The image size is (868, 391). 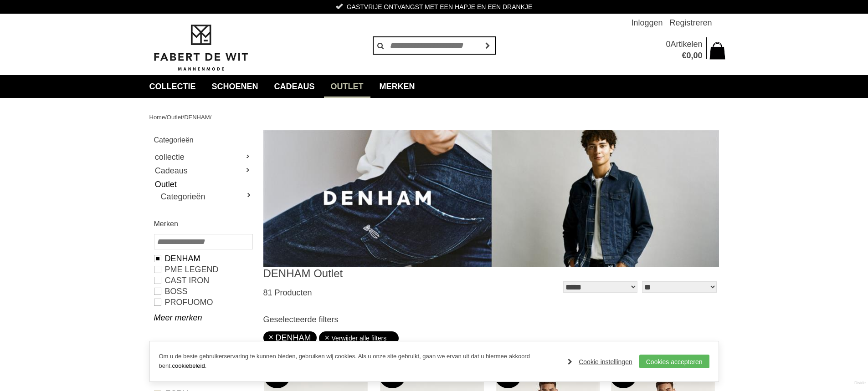 I want to click on span: 00, so click(x=697, y=55).